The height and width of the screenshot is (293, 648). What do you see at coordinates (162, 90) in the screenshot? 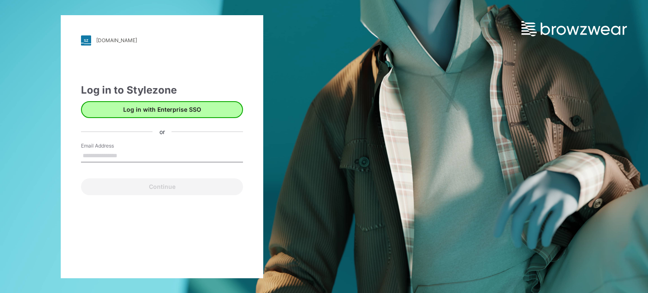
I see `div: Log in to Stylezone` at bounding box center [162, 90].